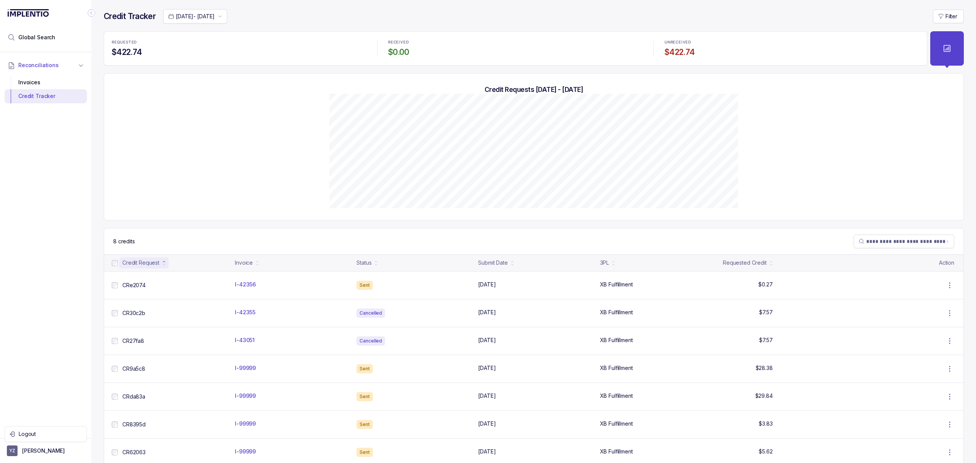  Describe the element at coordinates (766, 451) in the screenshot. I see `p: $5.62` at that location.